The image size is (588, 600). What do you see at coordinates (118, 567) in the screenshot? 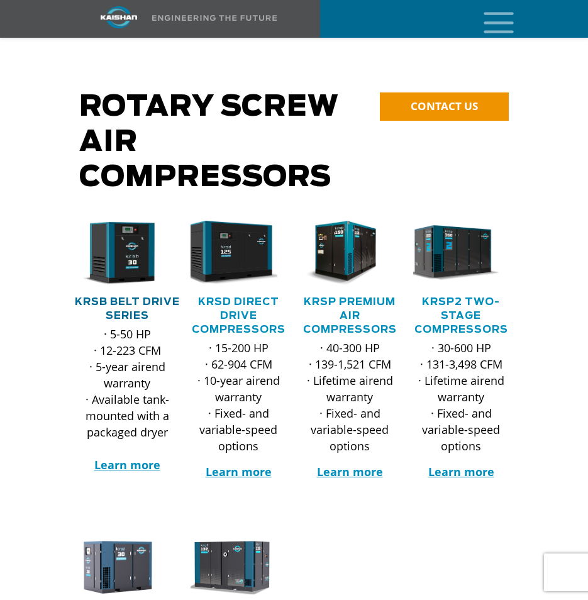
I see `img: krsl30` at bounding box center [118, 567].